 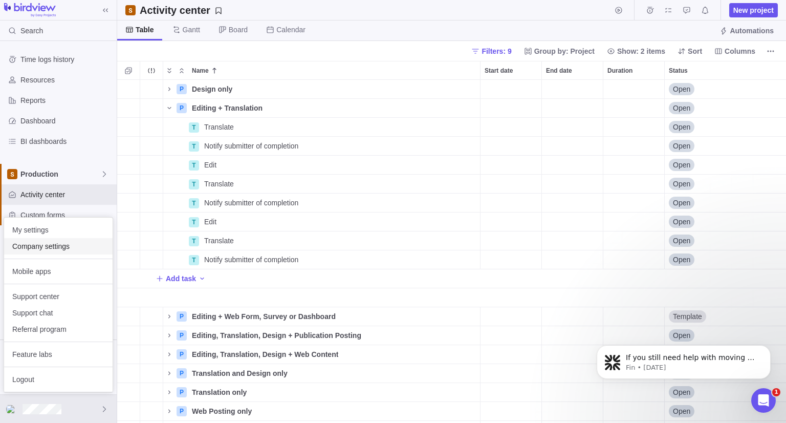 What do you see at coordinates (58, 271) in the screenshot?
I see `a: Mobile apps` at bounding box center [58, 271].